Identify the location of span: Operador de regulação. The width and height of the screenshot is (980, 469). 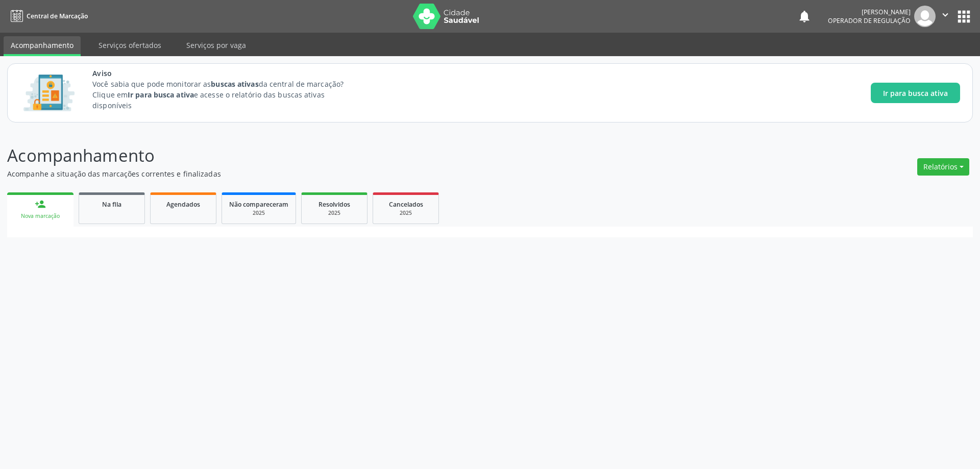
(869, 20).